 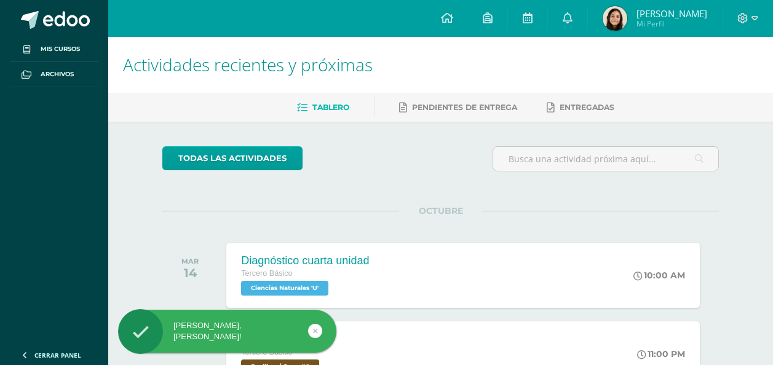 I want to click on span: Tablero, so click(x=331, y=107).